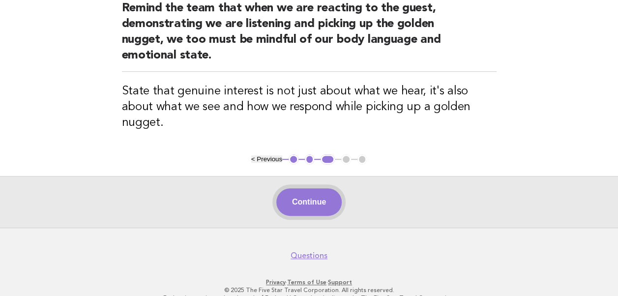 The height and width of the screenshot is (296, 618). What do you see at coordinates (340, 282) in the screenshot?
I see `a: Support` at bounding box center [340, 282].